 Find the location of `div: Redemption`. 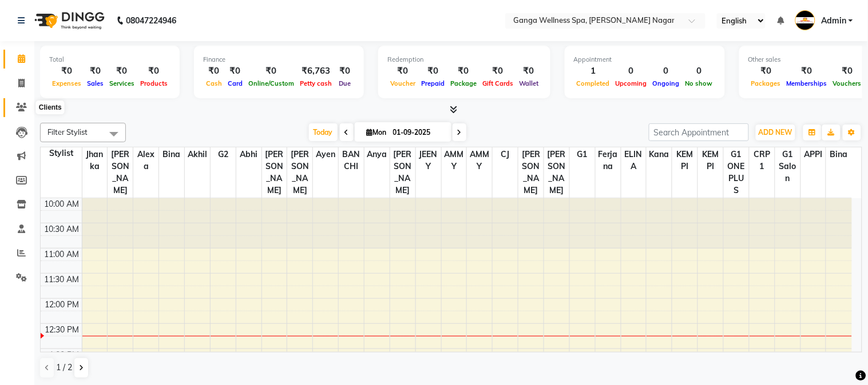

div: Redemption is located at coordinates (464, 59).